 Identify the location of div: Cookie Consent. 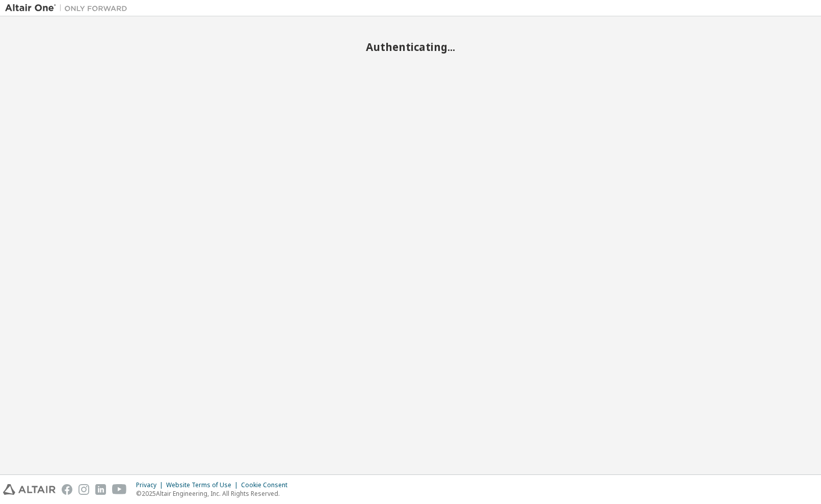
(267, 485).